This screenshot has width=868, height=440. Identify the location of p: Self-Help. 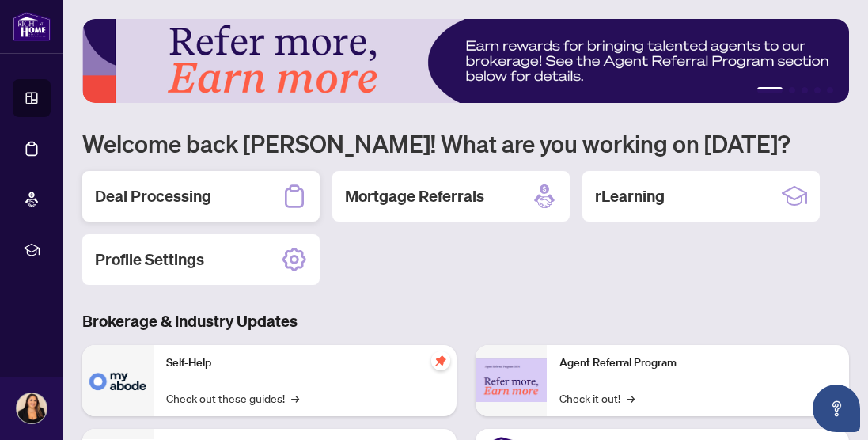
(305, 364).